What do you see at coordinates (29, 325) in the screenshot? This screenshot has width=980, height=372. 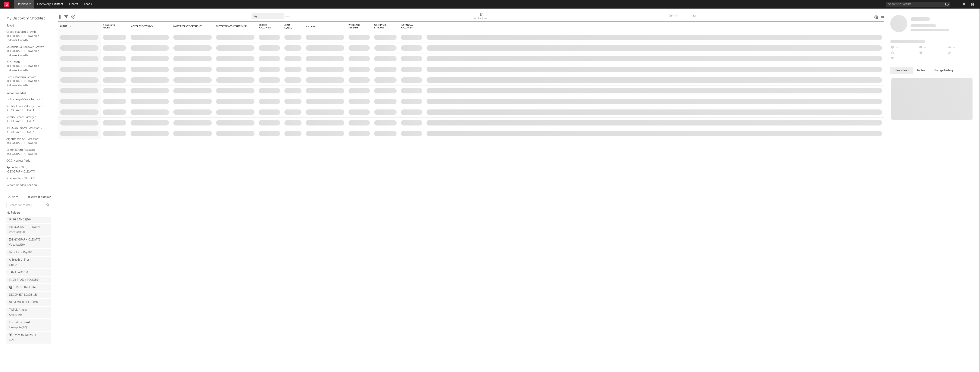 I see `a: Irish Music Week Lineup 24(40)` at bounding box center [29, 325].